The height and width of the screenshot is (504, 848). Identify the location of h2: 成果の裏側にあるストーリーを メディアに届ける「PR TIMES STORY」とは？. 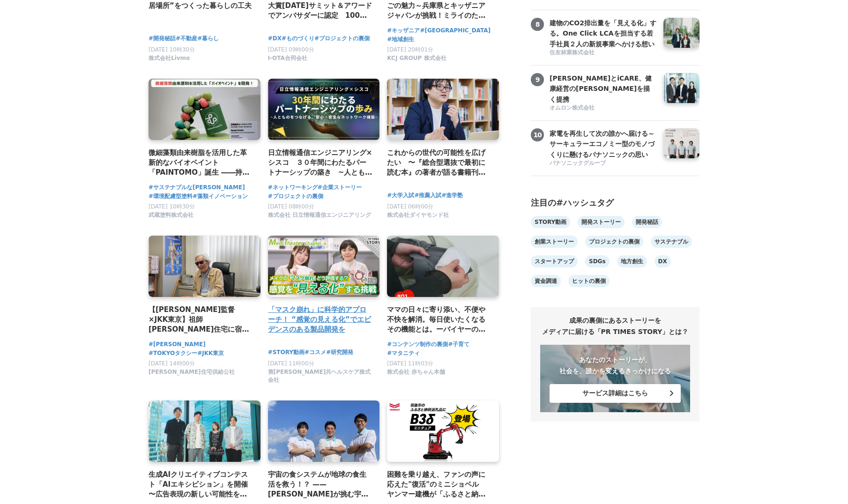
(615, 326).